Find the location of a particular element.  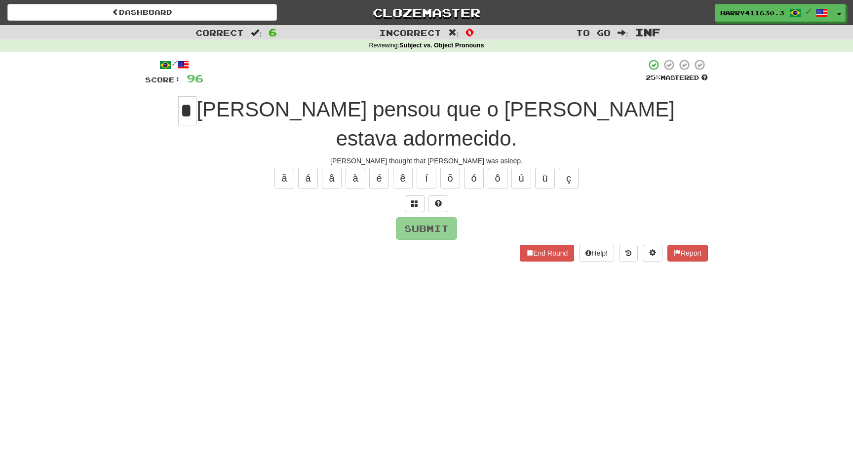

button: Round history (alt+y) is located at coordinates (628, 253).